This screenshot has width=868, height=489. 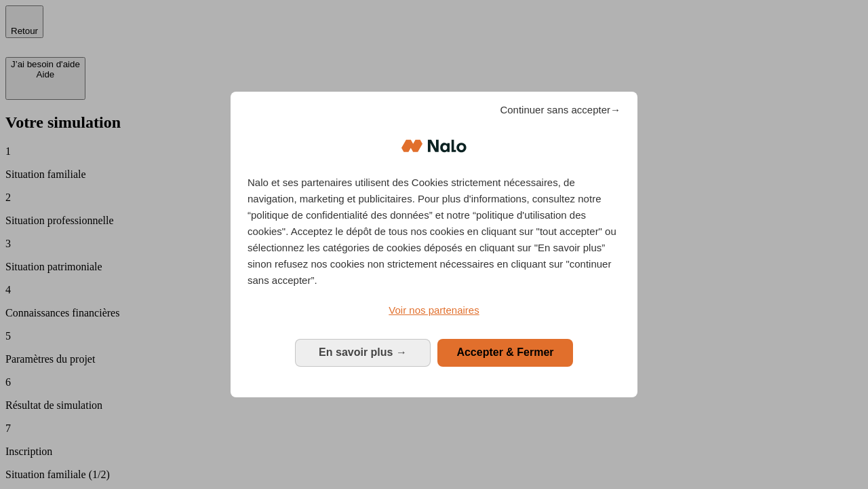 I want to click on span: Accepter & Fermer, so click(x=505, y=352).